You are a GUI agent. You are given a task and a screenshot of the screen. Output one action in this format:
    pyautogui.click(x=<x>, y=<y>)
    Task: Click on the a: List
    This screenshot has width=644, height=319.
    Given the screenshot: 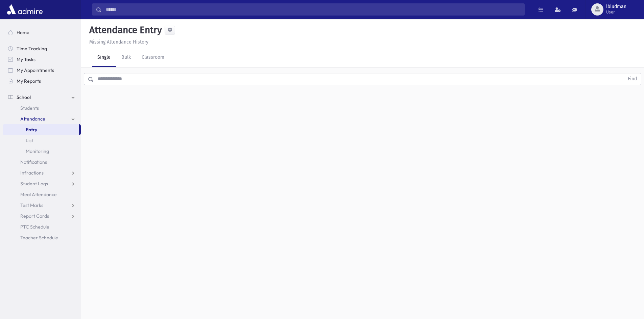 What is the action you would take?
    pyautogui.click(x=42, y=140)
    